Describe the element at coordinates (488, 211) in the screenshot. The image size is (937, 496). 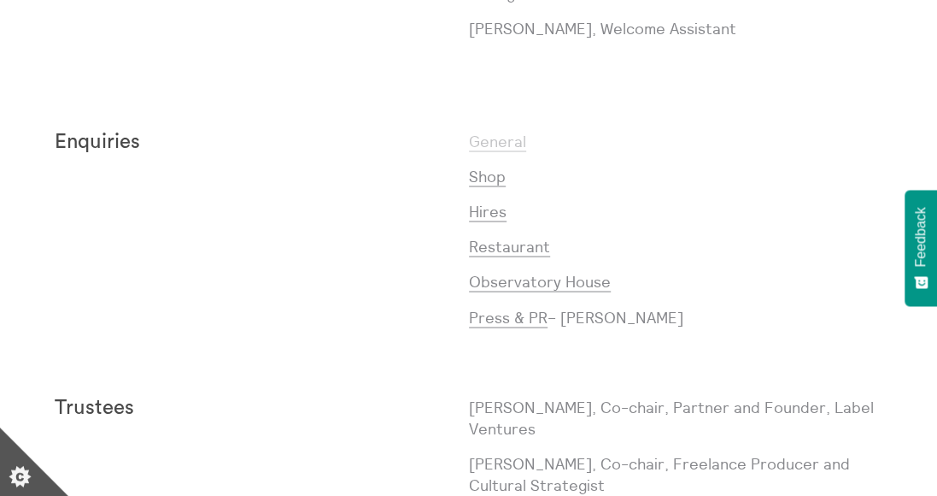
I see `a: Hires` at that location.